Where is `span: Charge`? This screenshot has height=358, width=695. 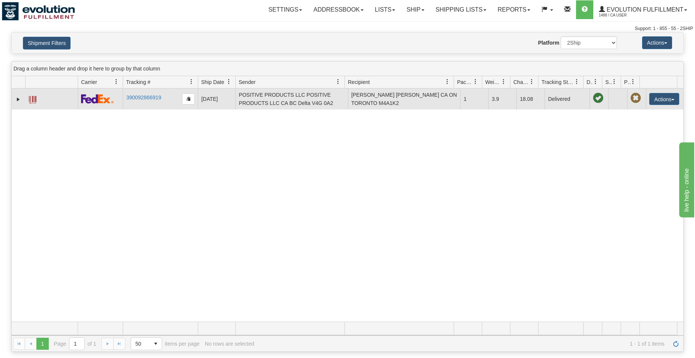 span: Charge is located at coordinates (521, 82).